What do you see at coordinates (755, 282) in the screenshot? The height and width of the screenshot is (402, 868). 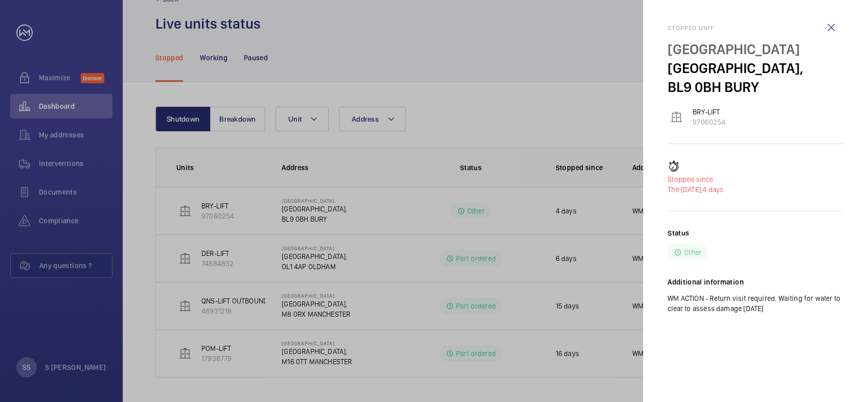 I see `h2: Additional information` at bounding box center [755, 282].